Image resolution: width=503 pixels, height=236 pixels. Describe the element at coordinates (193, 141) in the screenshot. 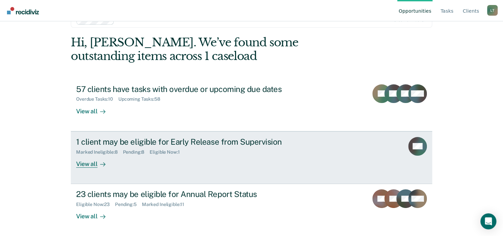

I see `div: 1 client may be eligible for Early Release from Supervision` at that location.